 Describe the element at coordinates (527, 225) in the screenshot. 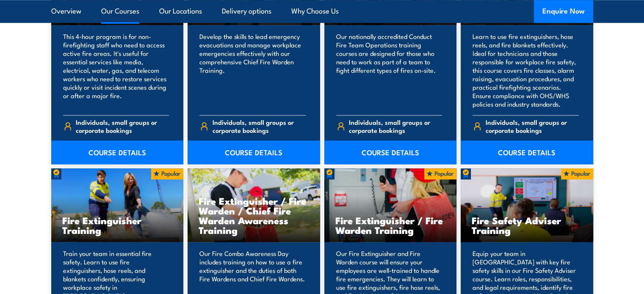

I see `h3: Fire Safety Adviser Training` at that location.